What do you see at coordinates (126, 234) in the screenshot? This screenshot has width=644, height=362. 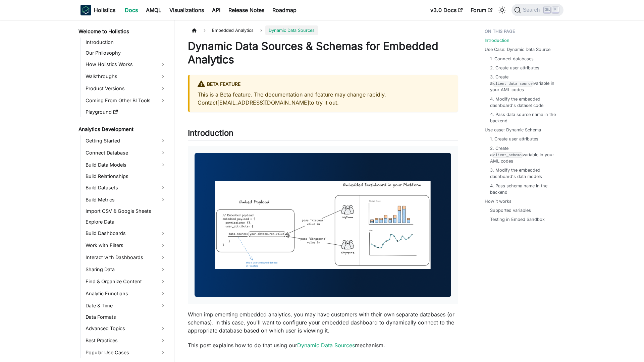 I see `a: Build Dashboards` at bounding box center [126, 234].